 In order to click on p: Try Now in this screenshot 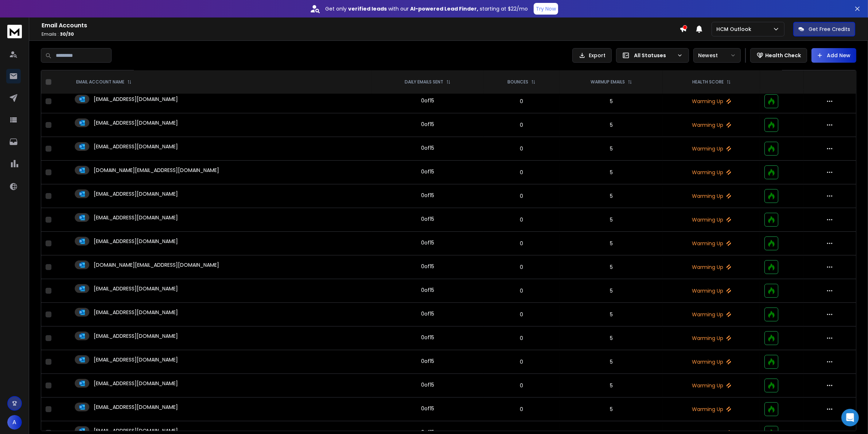, I will do `click(545, 9)`.